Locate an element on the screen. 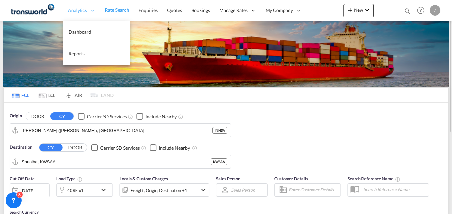 The image size is (452, 214). span: Analytics is located at coordinates (77, 10).